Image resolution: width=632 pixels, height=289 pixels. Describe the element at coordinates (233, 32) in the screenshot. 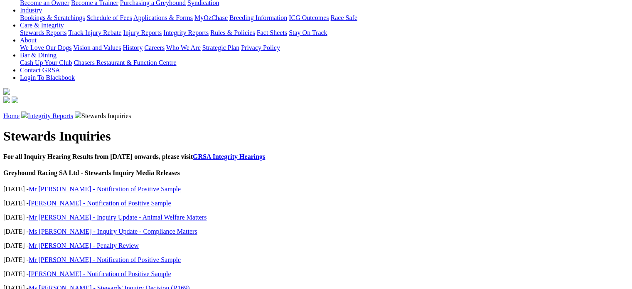

I see `a: Rules & Policies` at that location.